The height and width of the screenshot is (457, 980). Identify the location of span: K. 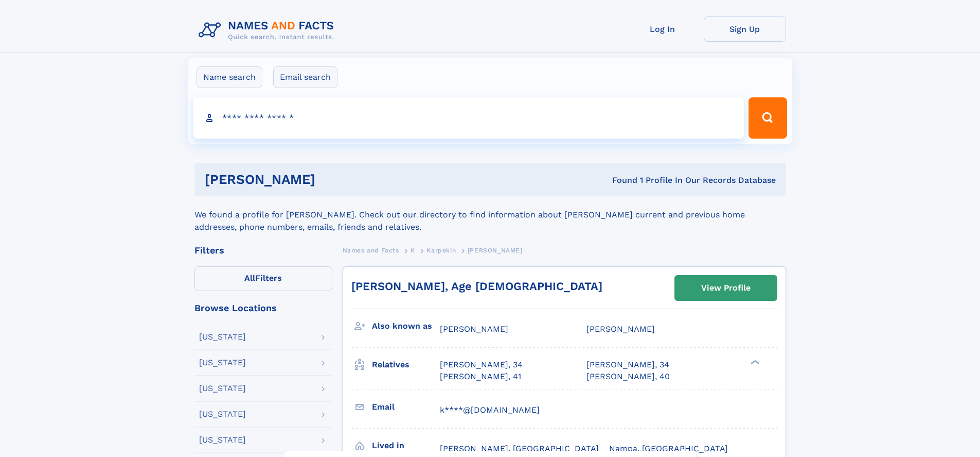
(413, 251).